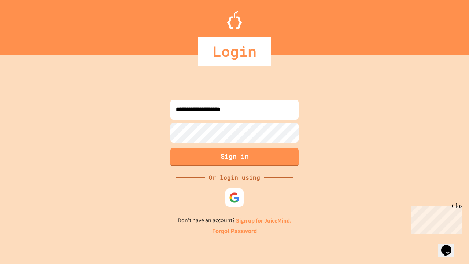  What do you see at coordinates (235, 157) in the screenshot?
I see `button: Sign in` at bounding box center [235, 157].